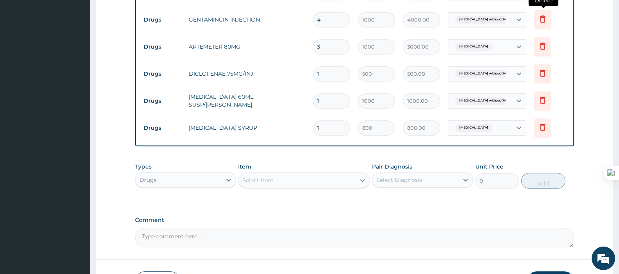 The height and width of the screenshot is (274, 619). What do you see at coordinates (143, 166) in the screenshot?
I see `label: Types` at bounding box center [143, 166].